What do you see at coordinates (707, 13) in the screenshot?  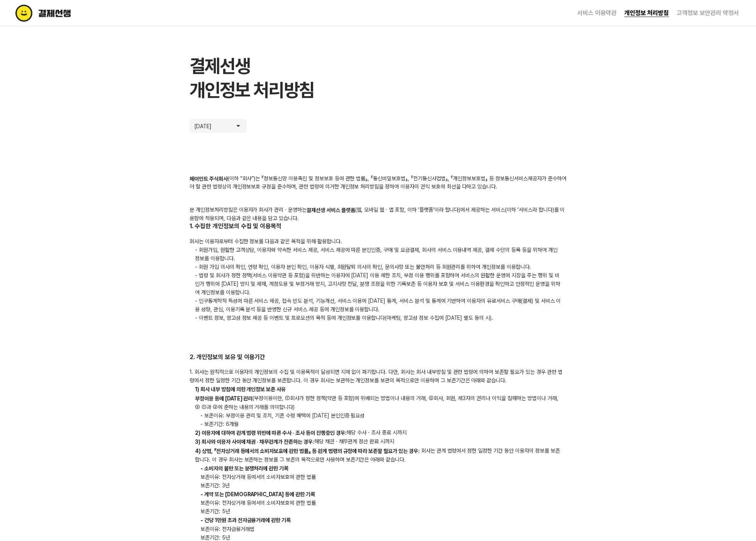 I see `a: 고객정보 보안관리 약정서` at bounding box center [707, 13].